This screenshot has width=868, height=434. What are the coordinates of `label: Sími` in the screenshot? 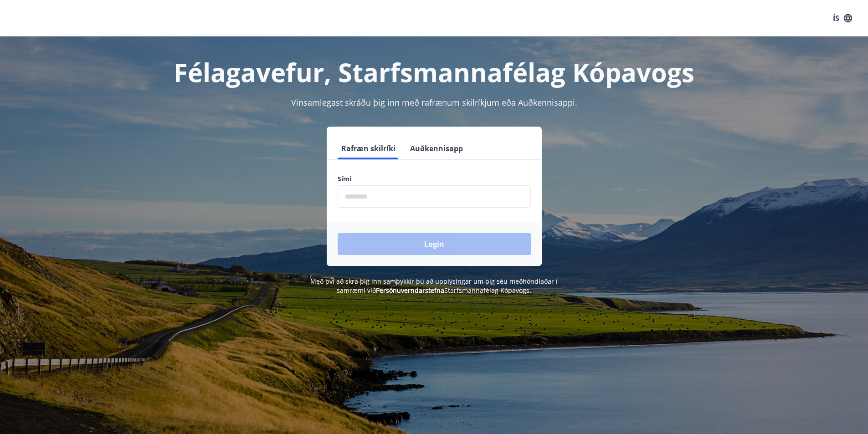 It's located at (434, 179).